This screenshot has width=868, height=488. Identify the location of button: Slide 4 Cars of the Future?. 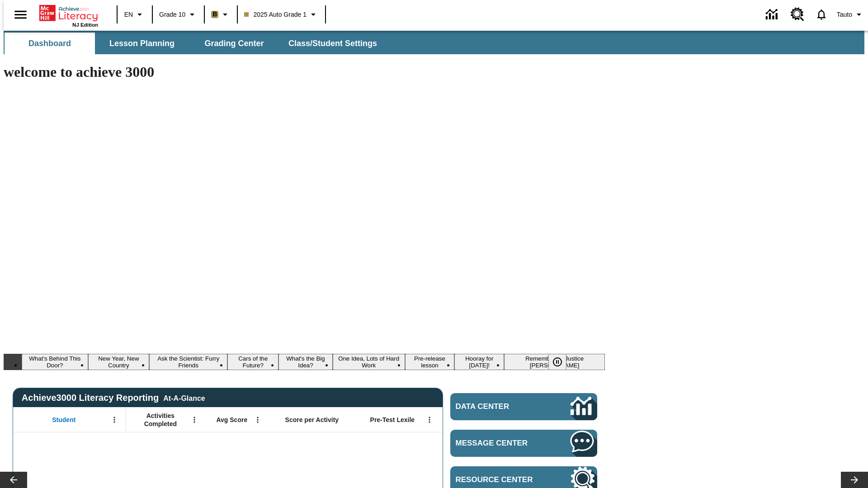
(253, 362).